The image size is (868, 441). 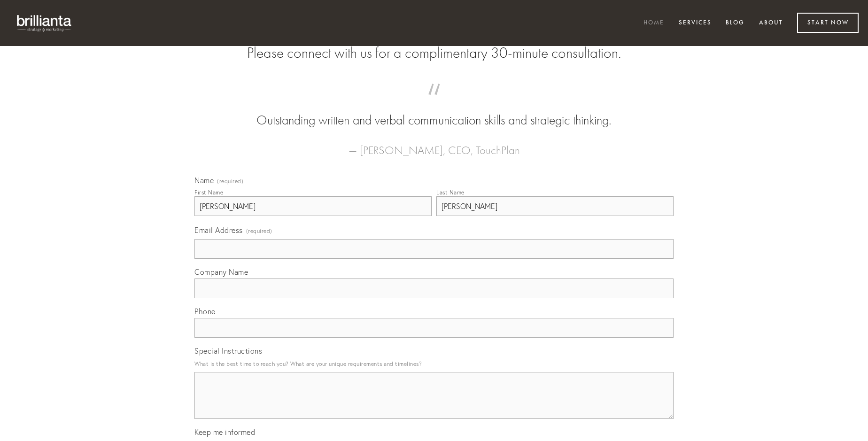 I want to click on span: Phone, so click(x=205, y=311).